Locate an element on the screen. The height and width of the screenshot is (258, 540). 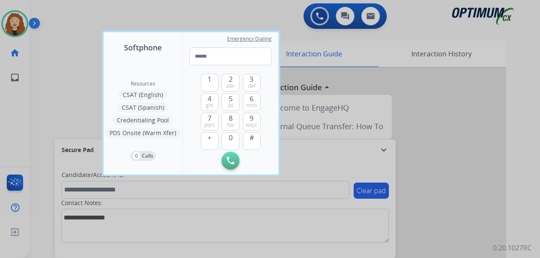
p: 0.20.1027RC is located at coordinates (512, 248).